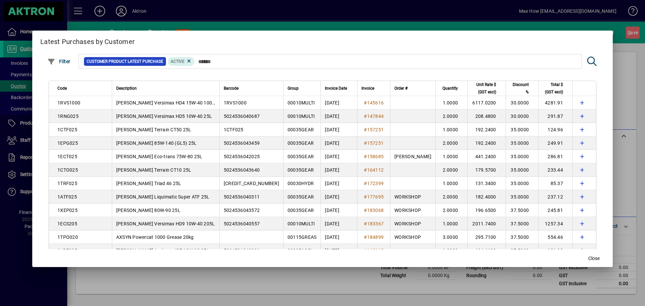  What do you see at coordinates (67, 210) in the screenshot?
I see `span: 1XEP025` at bounding box center [67, 210].